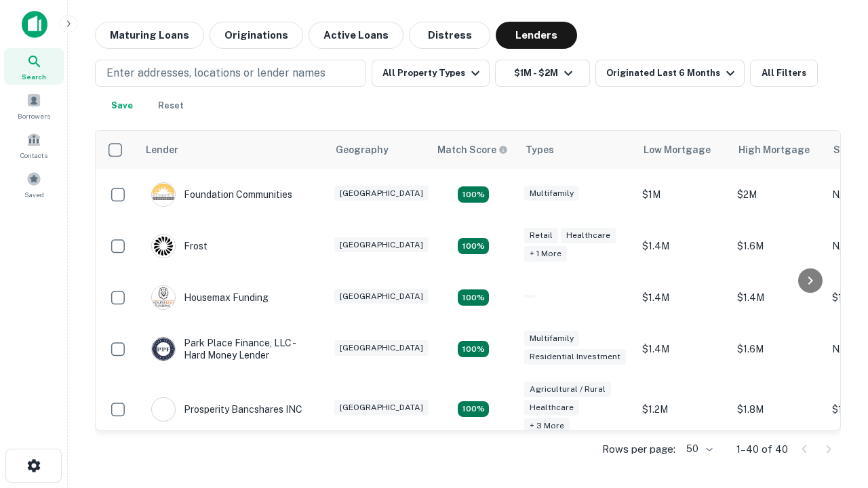  Describe the element at coordinates (35, 25) in the screenshot. I see `img: capitalize-icon.png` at that location.